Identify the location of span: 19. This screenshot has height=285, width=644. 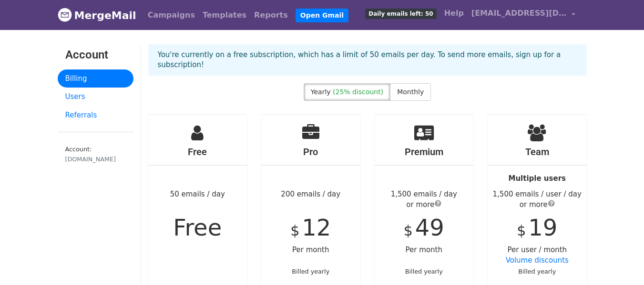
(543, 228).